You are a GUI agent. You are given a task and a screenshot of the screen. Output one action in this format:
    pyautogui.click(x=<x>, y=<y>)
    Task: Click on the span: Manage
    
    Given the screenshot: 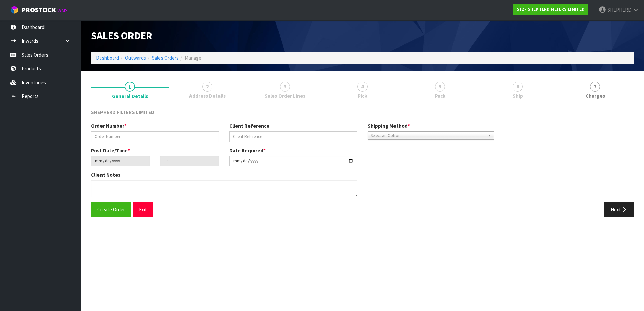 What is the action you would take?
    pyautogui.click(x=193, y=58)
    